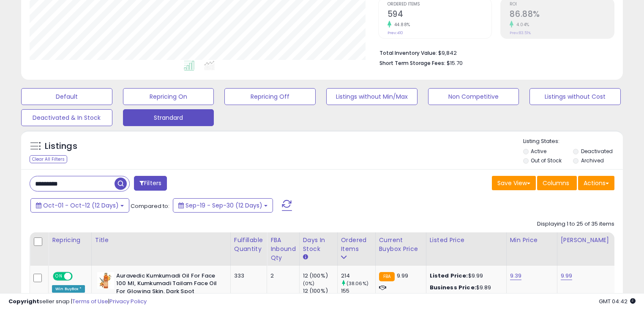  What do you see at coordinates (493, 52) in the screenshot?
I see `li: $9,842` at bounding box center [493, 52].